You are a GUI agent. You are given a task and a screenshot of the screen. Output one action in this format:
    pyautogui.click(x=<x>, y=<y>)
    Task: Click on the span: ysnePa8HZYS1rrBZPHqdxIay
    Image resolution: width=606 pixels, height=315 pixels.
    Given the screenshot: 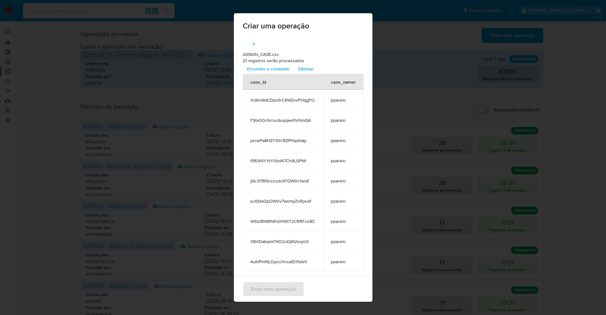 What is the action you would take?
    pyautogui.click(x=283, y=140)
    